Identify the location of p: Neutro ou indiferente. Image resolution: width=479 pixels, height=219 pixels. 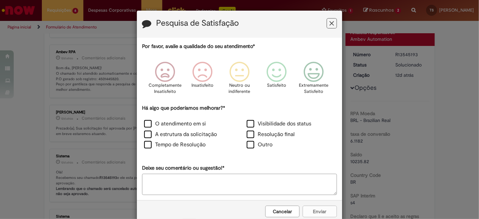
(240, 89).